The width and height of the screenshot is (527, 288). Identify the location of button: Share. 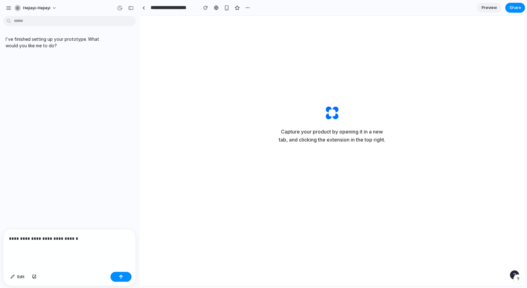
(515, 8).